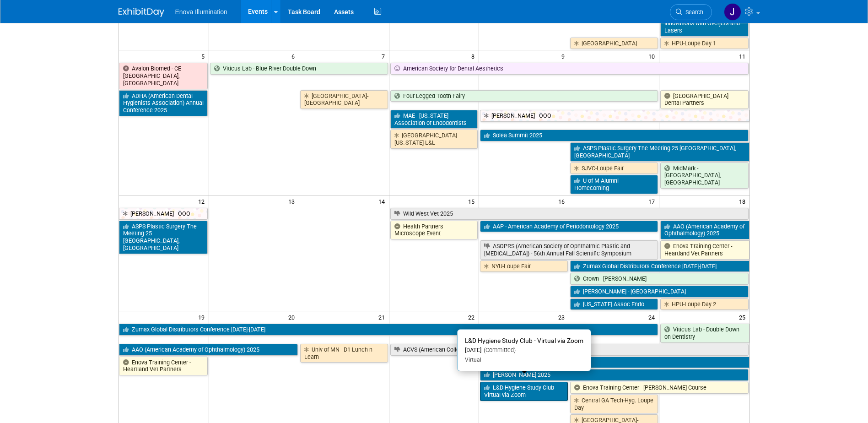 This screenshot has height=423, width=868. Describe the element at coordinates (653, 201) in the screenshot. I see `span: 17` at that location.